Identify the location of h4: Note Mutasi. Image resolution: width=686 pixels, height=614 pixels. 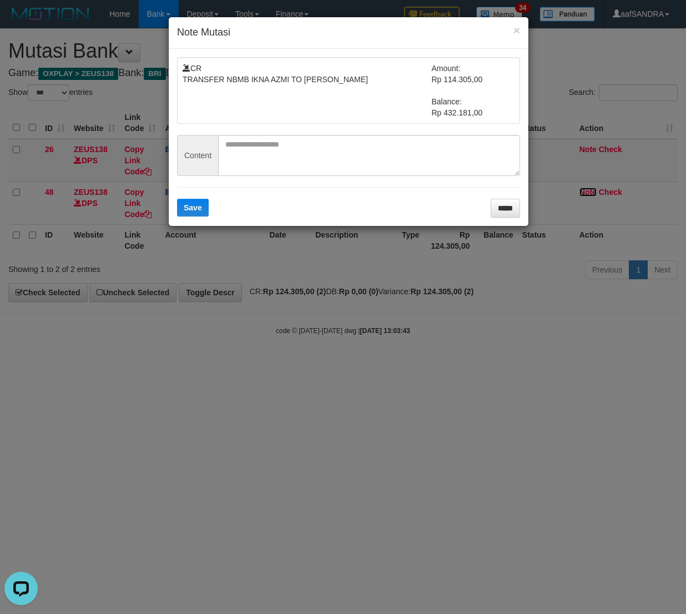
(349, 33).